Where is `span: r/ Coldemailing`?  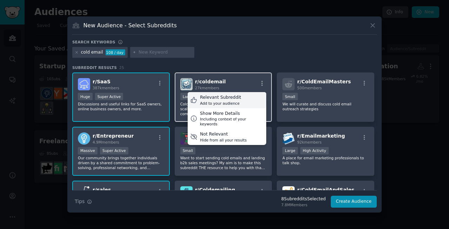
span: r/ Coldemailing is located at coordinates (215, 190).